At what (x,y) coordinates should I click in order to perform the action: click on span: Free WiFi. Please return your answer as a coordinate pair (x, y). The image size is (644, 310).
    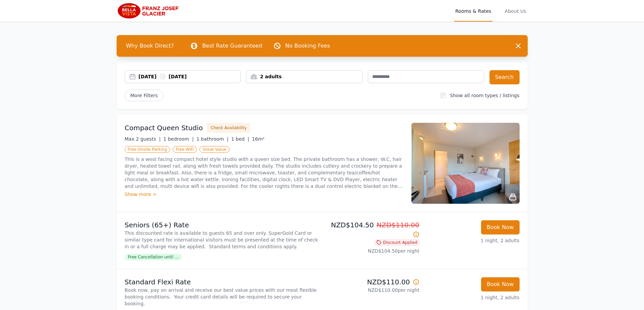
    Looking at the image, I should click on (185, 150).